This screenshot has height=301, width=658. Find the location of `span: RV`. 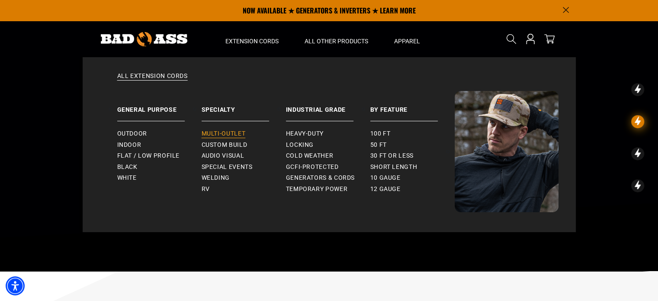

span: RV is located at coordinates (206, 189).